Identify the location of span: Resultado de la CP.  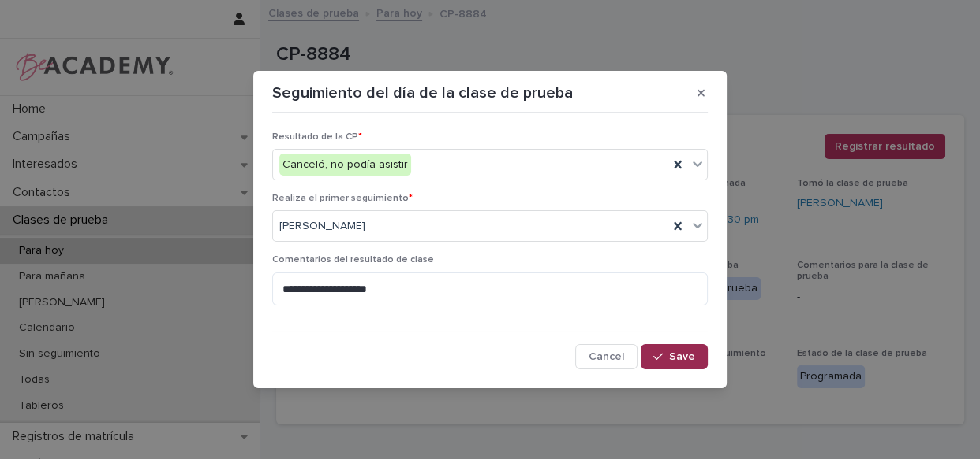
(317, 137).